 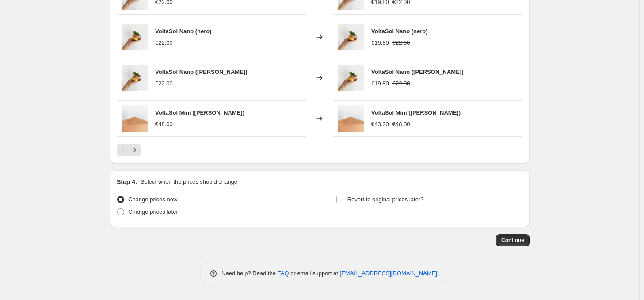 What do you see at coordinates (513, 240) in the screenshot?
I see `span: Continue` at bounding box center [513, 240].